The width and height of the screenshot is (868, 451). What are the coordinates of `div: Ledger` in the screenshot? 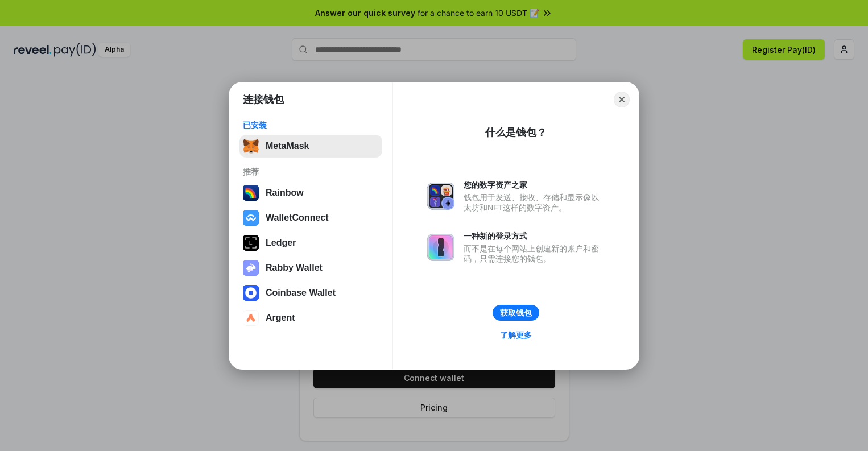 It's located at (280, 243).